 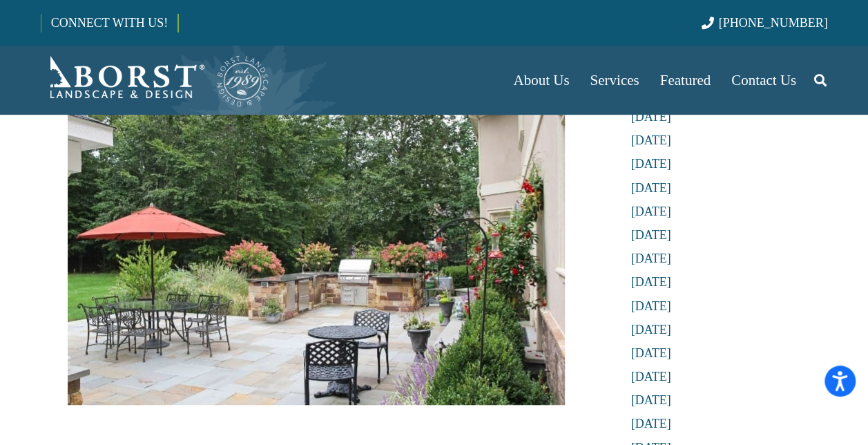 What do you see at coordinates (541, 80) in the screenshot?
I see `a: About Us` at bounding box center [541, 80].